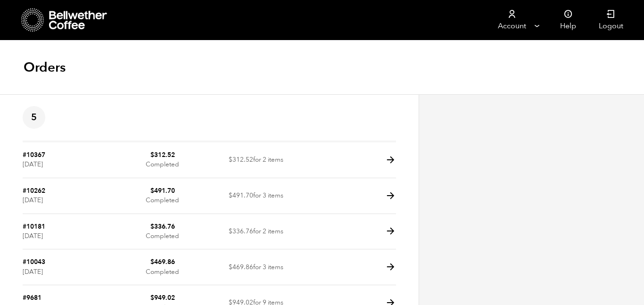 This screenshot has height=305, width=644. Describe the element at coordinates (163, 262) in the screenshot. I see `bdi: 469.86` at that location.